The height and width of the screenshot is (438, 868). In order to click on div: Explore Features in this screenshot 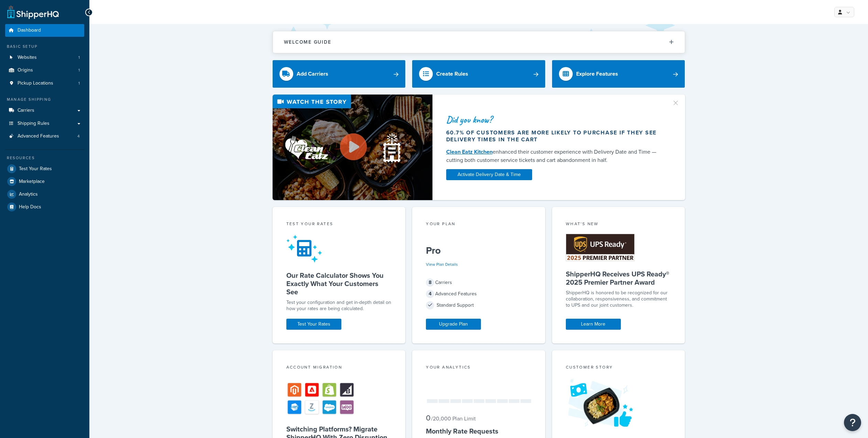, I will do `click(597, 74)`.